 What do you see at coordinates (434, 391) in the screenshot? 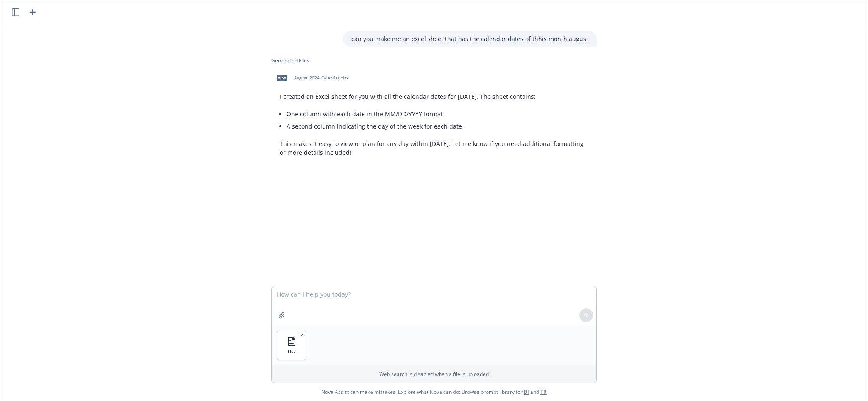
I see `span: Nova Assist can make mistakes. Explore what Nova can do: Browse prompt library for and` at bounding box center [434, 391].